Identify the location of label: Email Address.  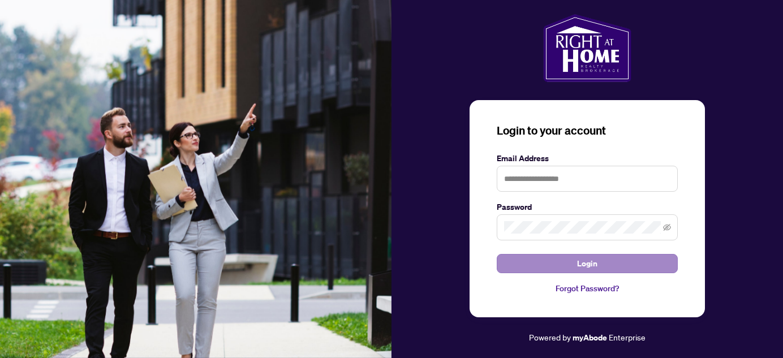
(587, 158).